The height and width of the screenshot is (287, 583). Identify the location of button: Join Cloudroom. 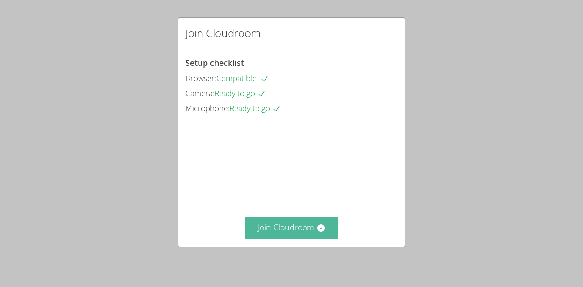
(291, 228).